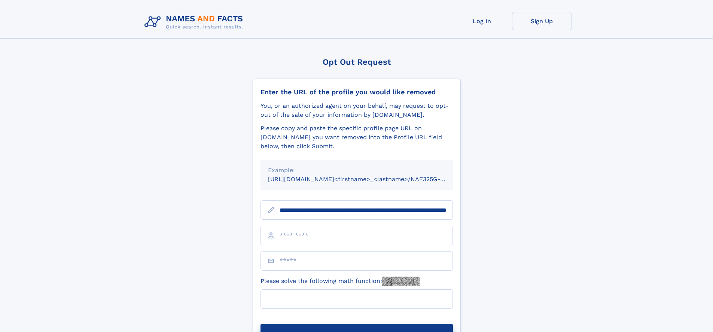  What do you see at coordinates (542, 21) in the screenshot?
I see `a: Sign Up` at bounding box center [542, 21].